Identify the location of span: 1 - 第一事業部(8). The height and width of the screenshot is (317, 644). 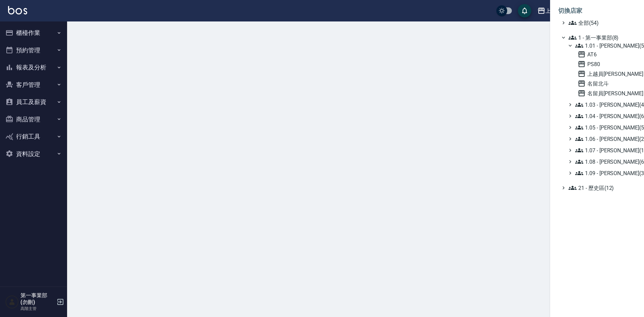
(601, 37).